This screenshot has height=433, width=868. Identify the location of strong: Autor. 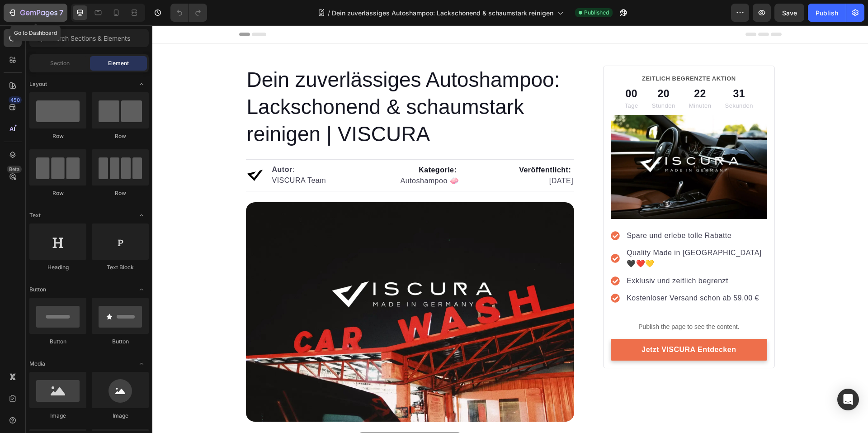
(130, 144).